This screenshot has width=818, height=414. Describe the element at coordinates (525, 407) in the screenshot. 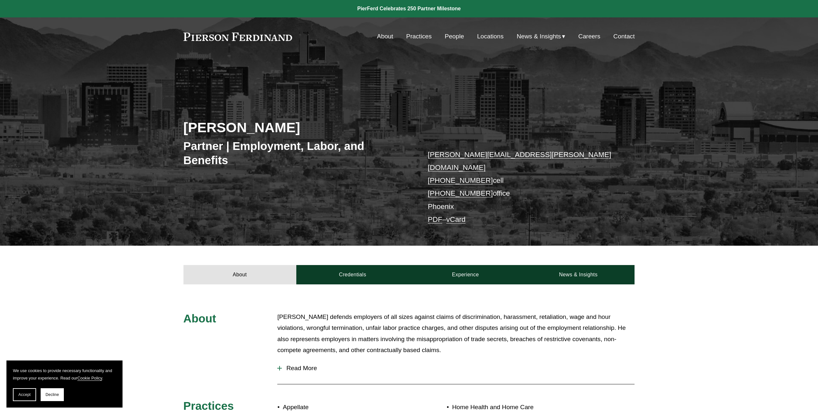

I see `p: Home Health and Home Care` at that location.